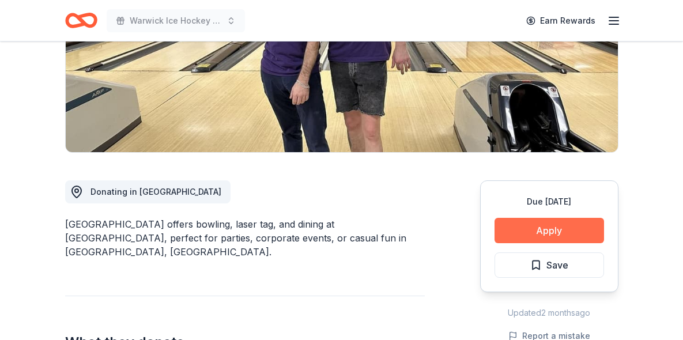 The image size is (683, 340). What do you see at coordinates (549, 231) in the screenshot?
I see `button: Apply` at bounding box center [549, 231].